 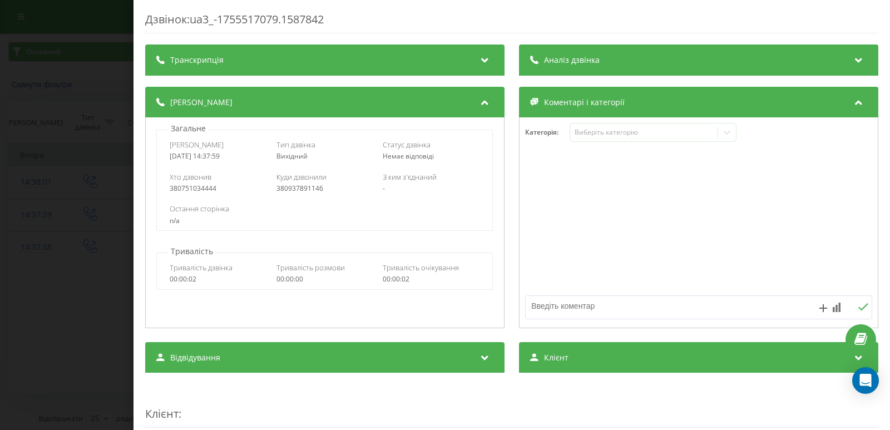 I want to click on span: Тривалість розмови, so click(x=310, y=267).